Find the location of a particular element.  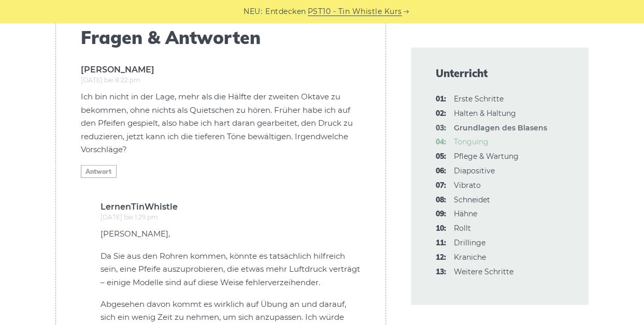

span: 05: is located at coordinates (441, 157).